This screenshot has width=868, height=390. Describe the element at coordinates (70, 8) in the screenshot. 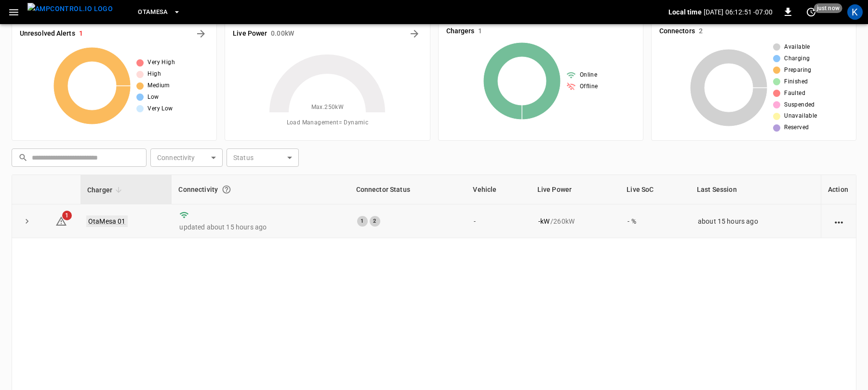

I see `img: ampcontrol.io logo` at that location.